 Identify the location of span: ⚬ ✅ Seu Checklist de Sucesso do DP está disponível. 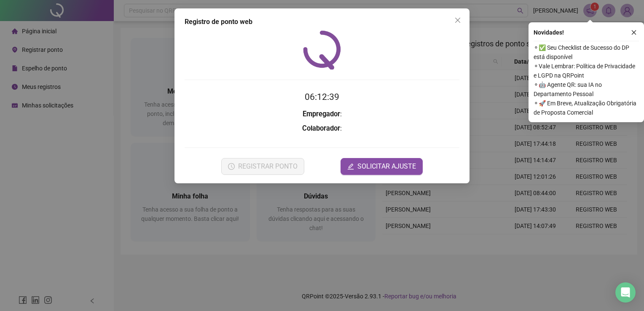
(586, 52).